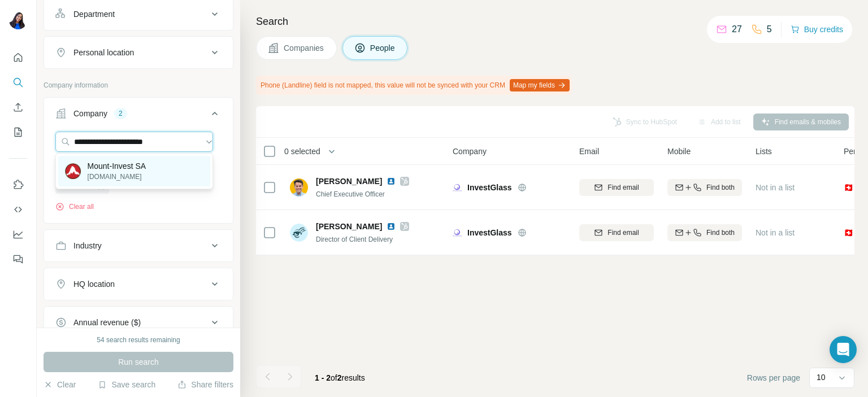 This screenshot has width=868, height=397. I want to click on p: 27, so click(737, 29).